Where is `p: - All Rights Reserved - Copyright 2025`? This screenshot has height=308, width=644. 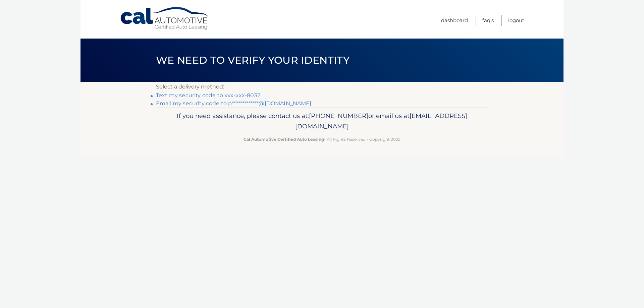
p: - All Rights Reserved - Copyright 2025 is located at coordinates (322, 139).